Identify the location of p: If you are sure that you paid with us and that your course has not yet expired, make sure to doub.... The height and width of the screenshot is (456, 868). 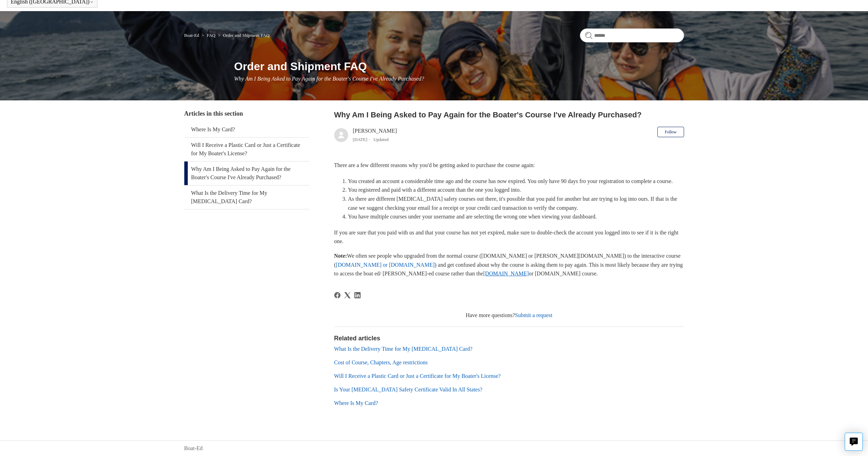
(509, 237).